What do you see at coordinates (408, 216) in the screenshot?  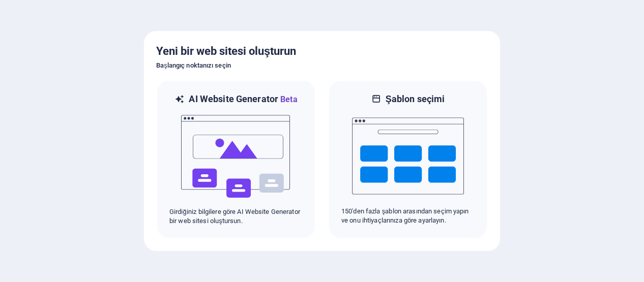 I see `p: 150'den fazla şablon arasından seçim yapın ve onu ihtiyaçlarınıza göre ayarlayın.` at bounding box center [408, 216].